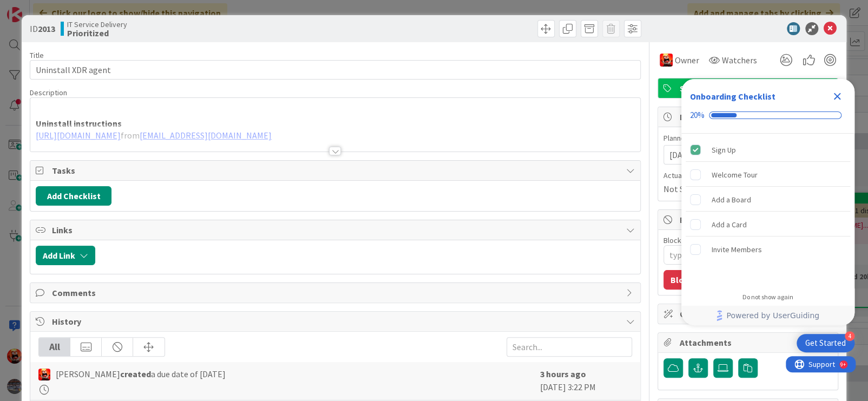 The image size is (868, 401). Describe the element at coordinates (57, 9) in the screenshot. I see `div: 9+` at that location.